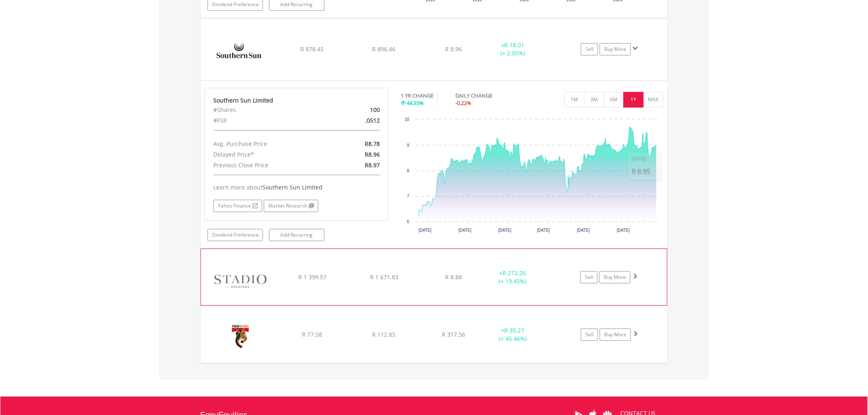 The width and height of the screenshot is (868, 415). What do you see at coordinates (514, 330) in the screenshot?
I see `span: R 35.27` at bounding box center [514, 330].